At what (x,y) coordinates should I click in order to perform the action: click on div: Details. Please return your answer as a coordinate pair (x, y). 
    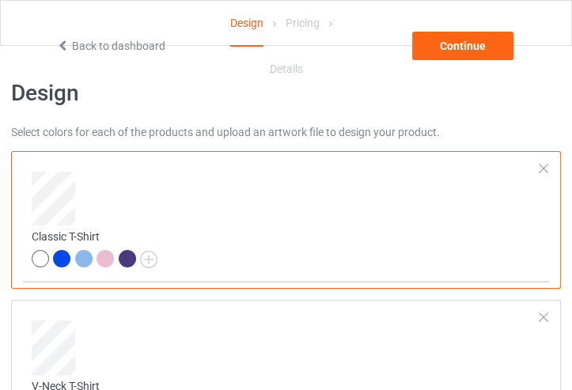
    Looking at the image, I should click on (287, 69).